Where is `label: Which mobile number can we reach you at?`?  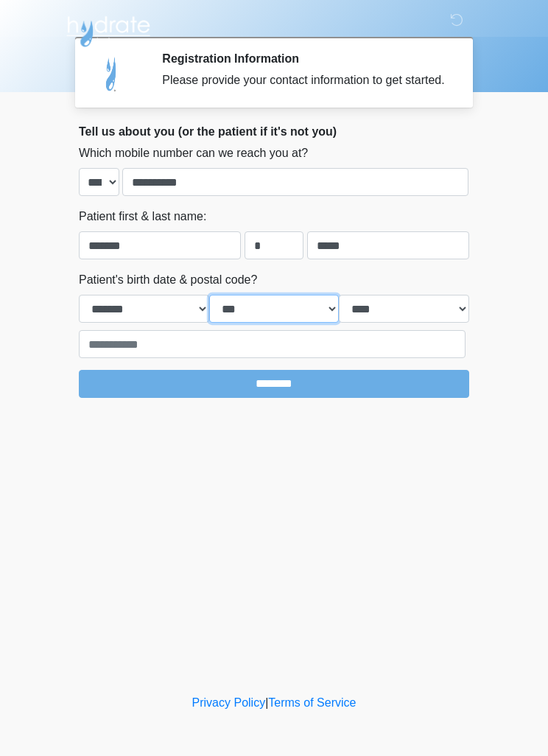
label: Which mobile number can we reach you at? is located at coordinates (193, 153).